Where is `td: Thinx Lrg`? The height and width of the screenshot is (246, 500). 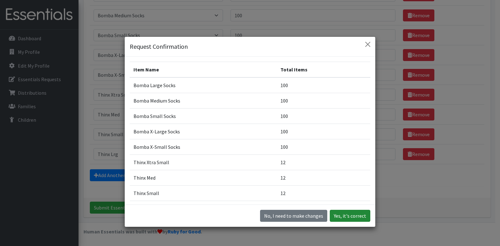 td: Thinx Lrg is located at coordinates (203, 208).